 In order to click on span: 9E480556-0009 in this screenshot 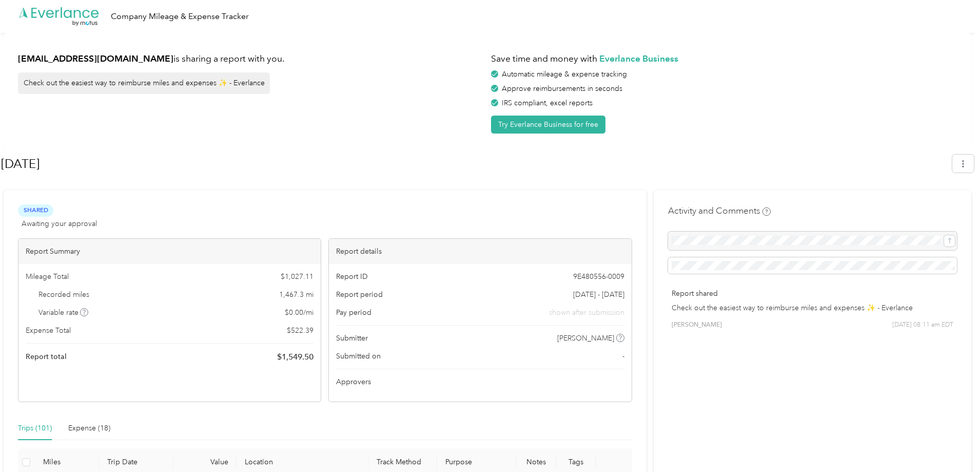, I will do `click(599, 276)`.